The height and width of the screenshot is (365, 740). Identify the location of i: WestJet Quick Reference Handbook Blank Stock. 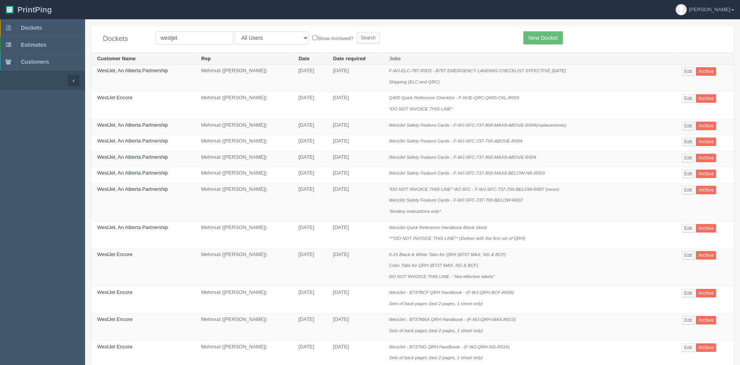
(438, 227).